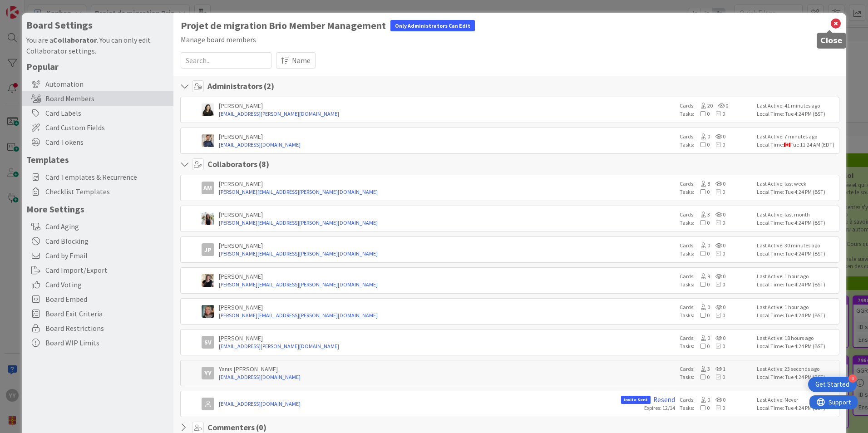 This screenshot has width=868, height=433. I want to click on div: Last Active: 30 minutes ago, so click(796, 246).